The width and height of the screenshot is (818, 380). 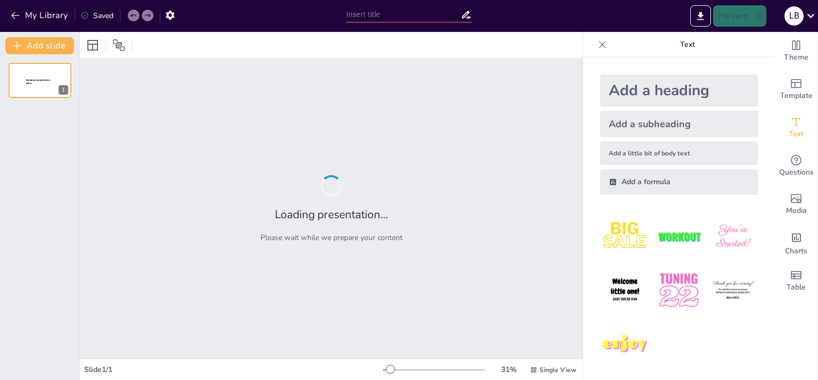 I want to click on span: Questions, so click(x=796, y=173).